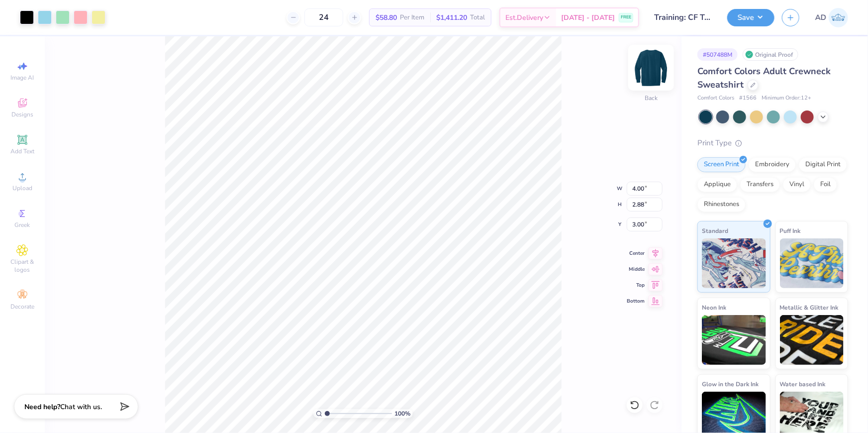 The width and height of the screenshot is (868, 433). I want to click on span: Glow in the Dark Ink, so click(730, 383).